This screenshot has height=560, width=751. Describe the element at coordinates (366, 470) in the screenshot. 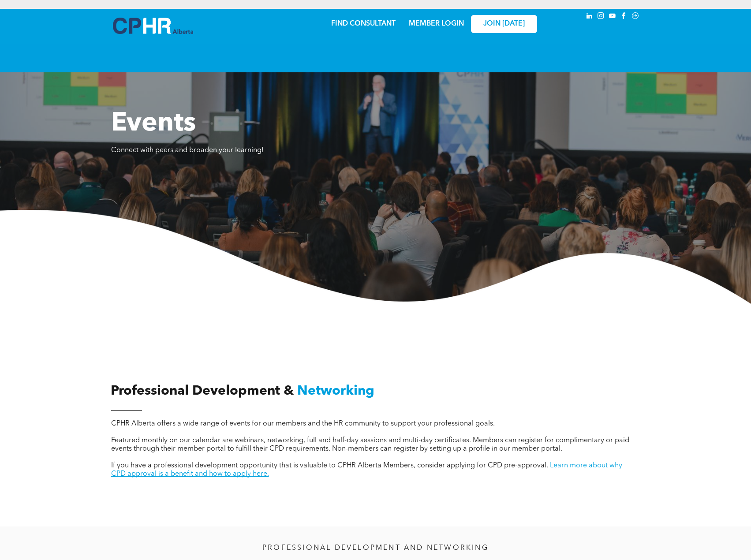

I see `a: Learn more about why CPD approval is a benefit and how to apply here.` at that location.